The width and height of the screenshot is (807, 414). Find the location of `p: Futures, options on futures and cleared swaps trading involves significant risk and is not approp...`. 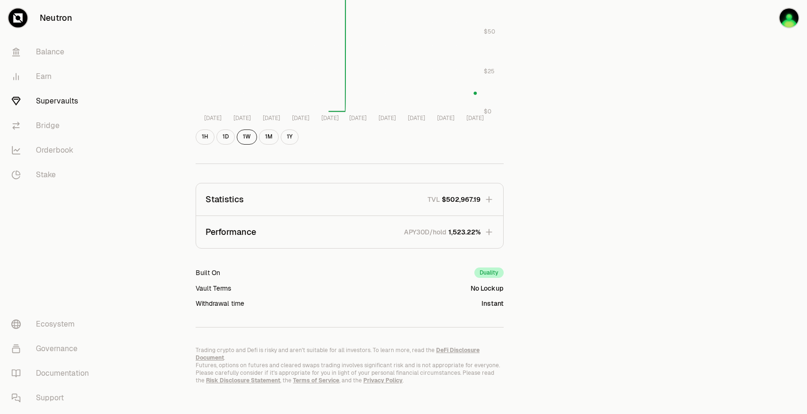

p: Futures, options on futures and cleared swaps trading involves significant risk and is not approp... is located at coordinates (350, 373).